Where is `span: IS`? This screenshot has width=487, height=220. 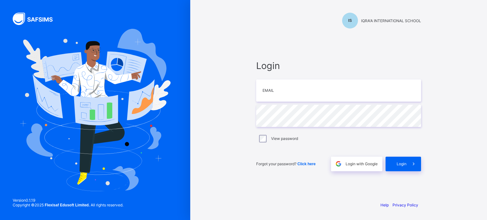 span: IS is located at coordinates (349, 21).